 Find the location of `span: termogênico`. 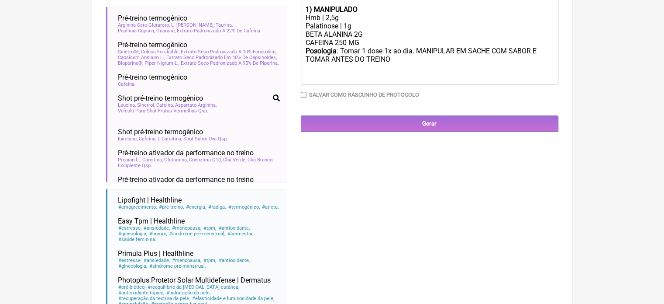

span: termogênico is located at coordinates (244, 207).